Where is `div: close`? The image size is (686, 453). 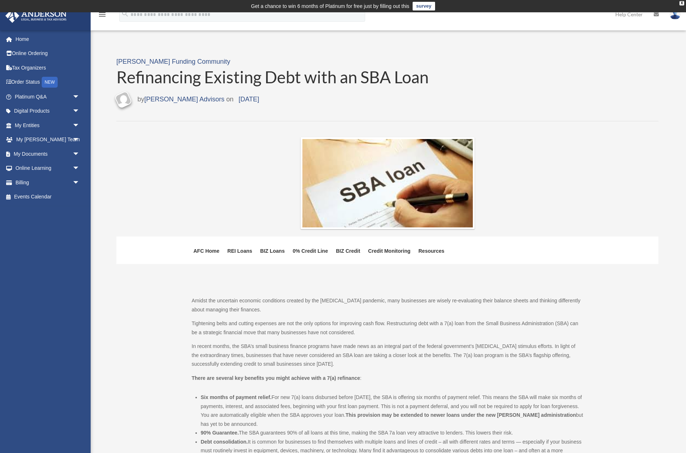
div: close is located at coordinates (681, 3).